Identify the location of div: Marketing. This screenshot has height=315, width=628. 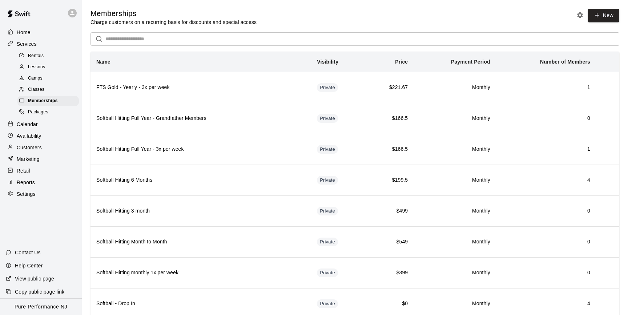
(41, 159).